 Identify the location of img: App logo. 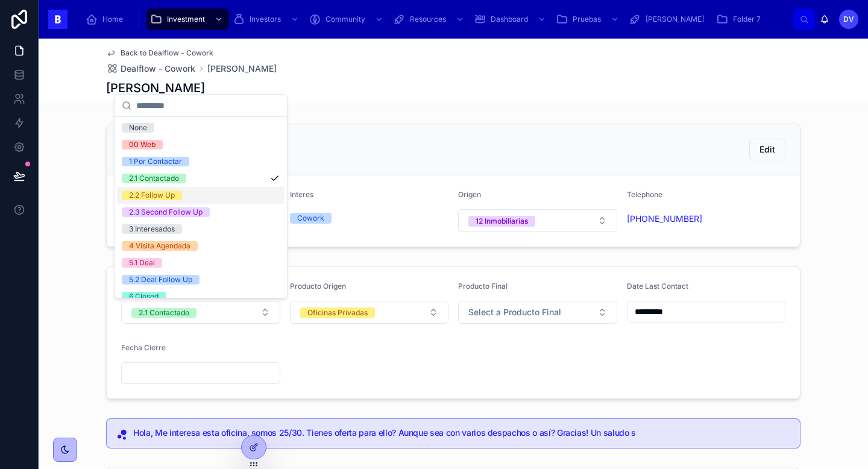
(58, 19).